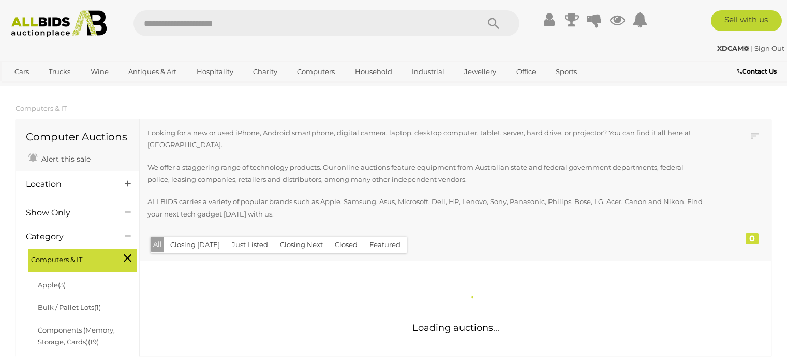  Describe the element at coordinates (385, 244) in the screenshot. I see `button: Featured` at that location.